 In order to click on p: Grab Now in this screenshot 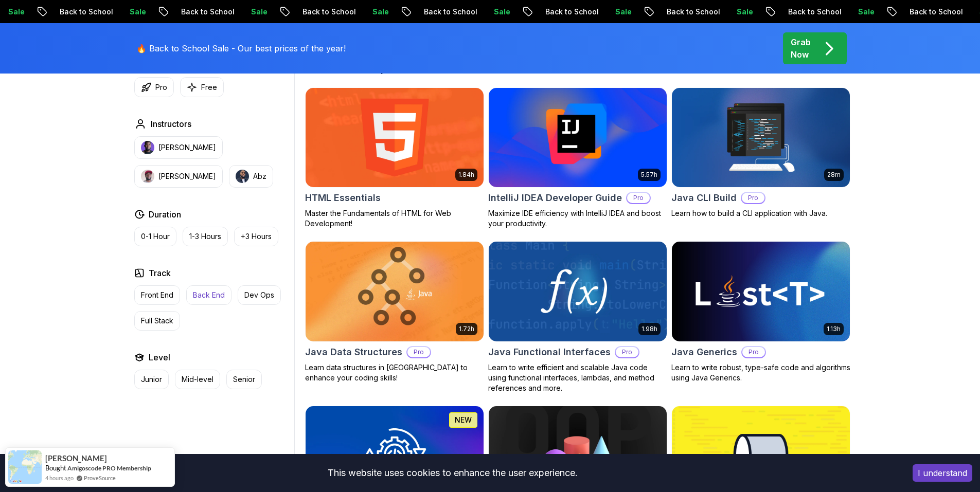, I will do `click(801, 49)`.